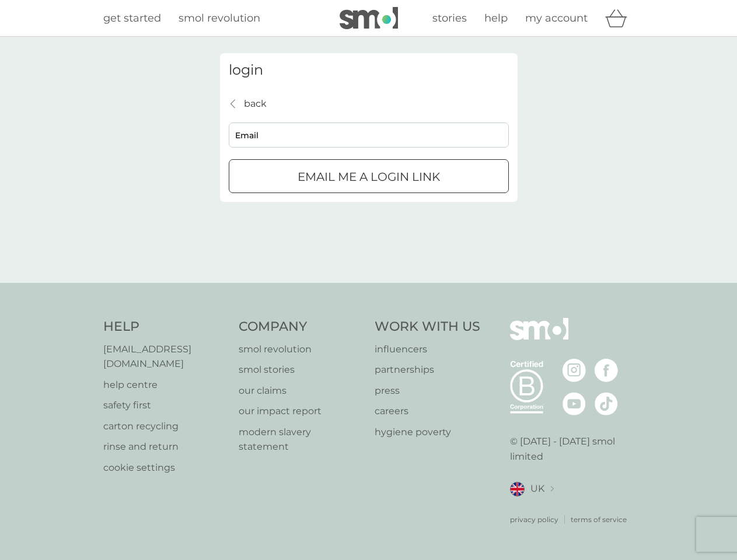 The height and width of the screenshot is (560, 737). Describe the element at coordinates (427, 391) in the screenshot. I see `p: press` at that location.